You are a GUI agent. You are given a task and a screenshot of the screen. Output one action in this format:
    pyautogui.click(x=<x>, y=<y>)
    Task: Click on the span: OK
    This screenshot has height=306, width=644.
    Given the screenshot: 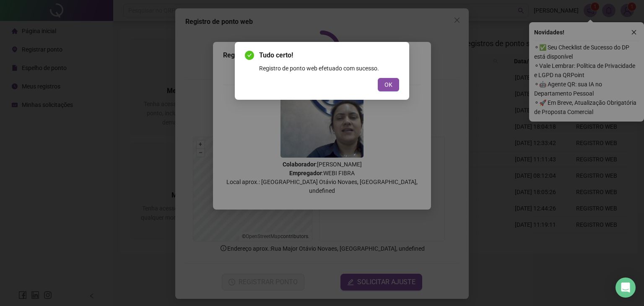 What is the action you would take?
    pyautogui.click(x=388, y=85)
    